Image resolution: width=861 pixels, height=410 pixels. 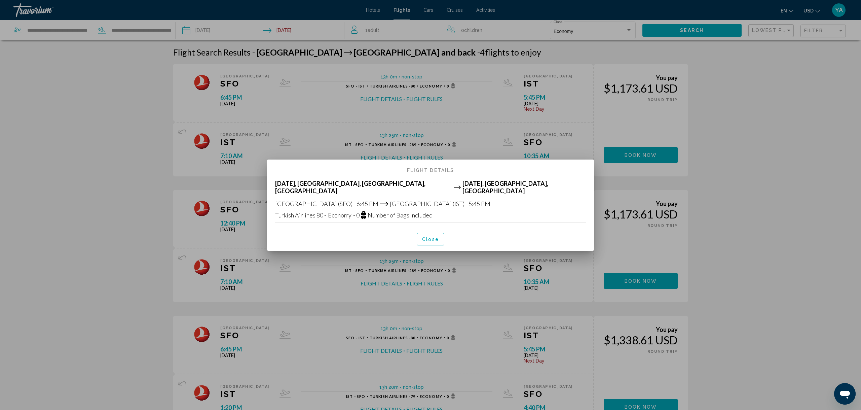 What do you see at coordinates (431, 239) in the screenshot?
I see `button: Close` at bounding box center [431, 239].